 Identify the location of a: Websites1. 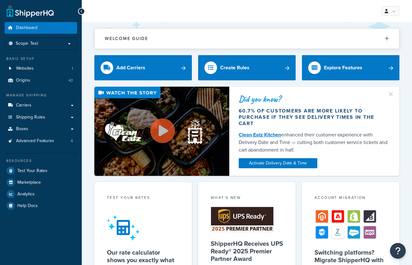
(41, 68).